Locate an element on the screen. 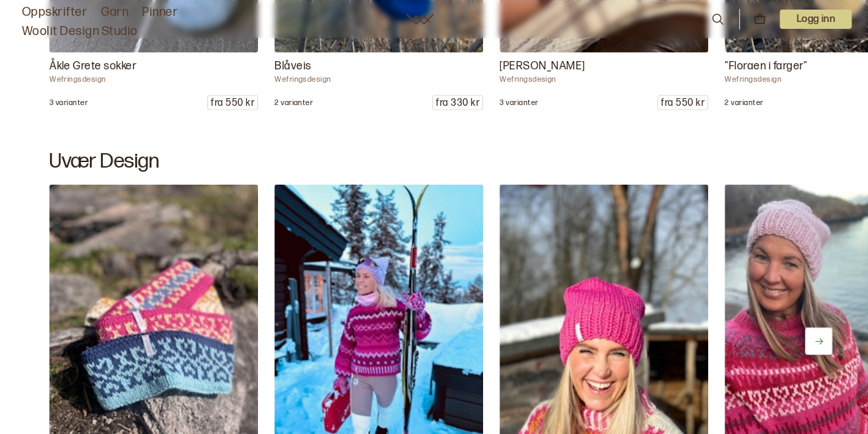 Image resolution: width=868 pixels, height=434 pixels. a: Oppskrifter is located at coordinates (54, 12).